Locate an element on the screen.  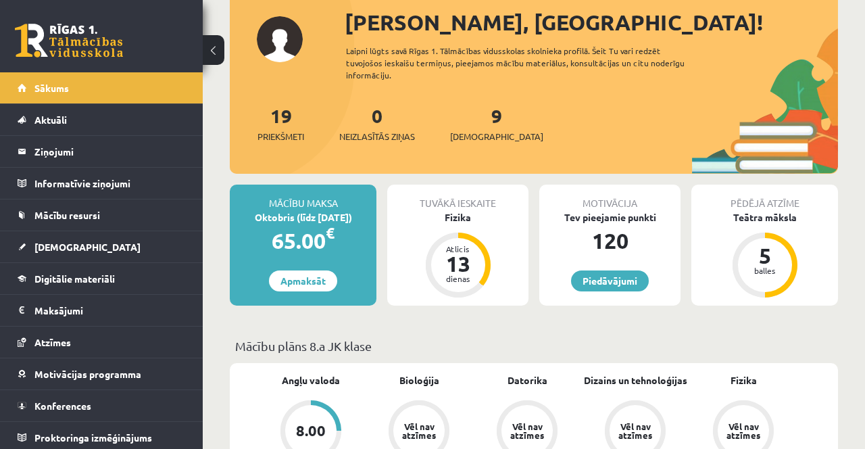
div: balles is located at coordinates (765, 270).